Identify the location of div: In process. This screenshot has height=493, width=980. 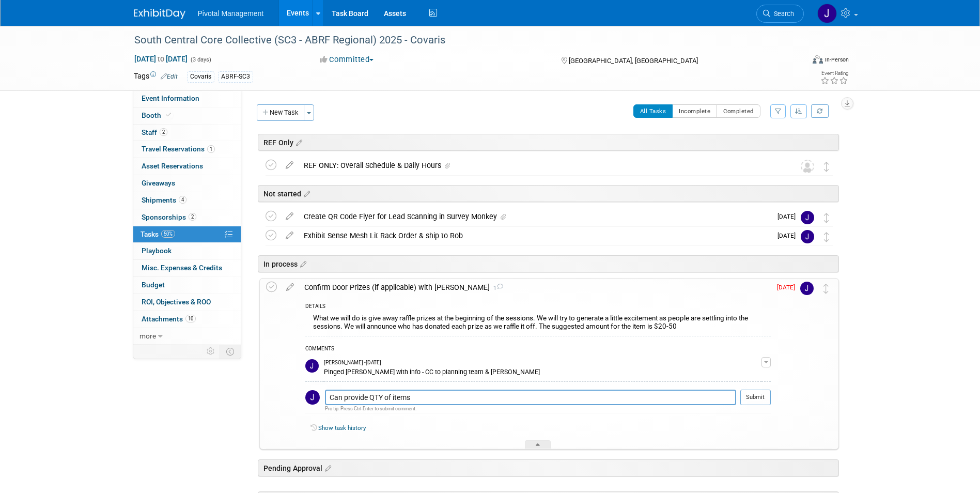
(549, 264).